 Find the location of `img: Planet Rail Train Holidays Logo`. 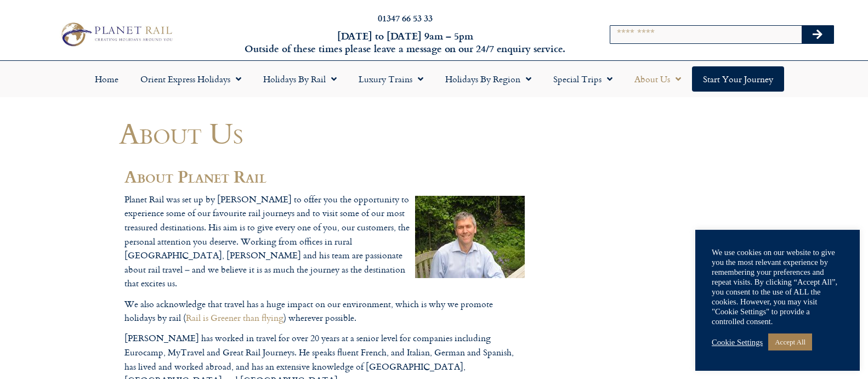

img: Planet Rail Train Holidays Logo is located at coordinates (115, 34).